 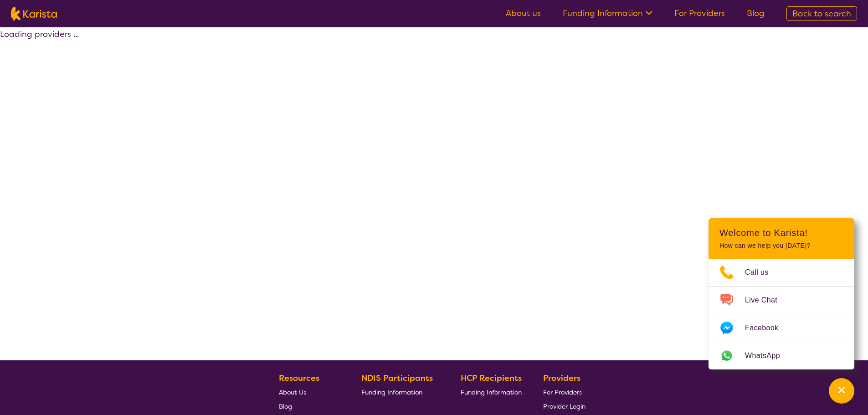 What do you see at coordinates (564, 406) in the screenshot?
I see `a: Provider Login` at bounding box center [564, 406].